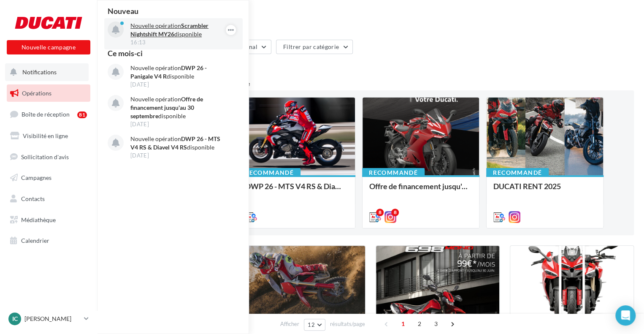 This screenshot has width=644, height=334. I want to click on div: Offre de financement jusqu'au 30 septembre, so click(421, 191).